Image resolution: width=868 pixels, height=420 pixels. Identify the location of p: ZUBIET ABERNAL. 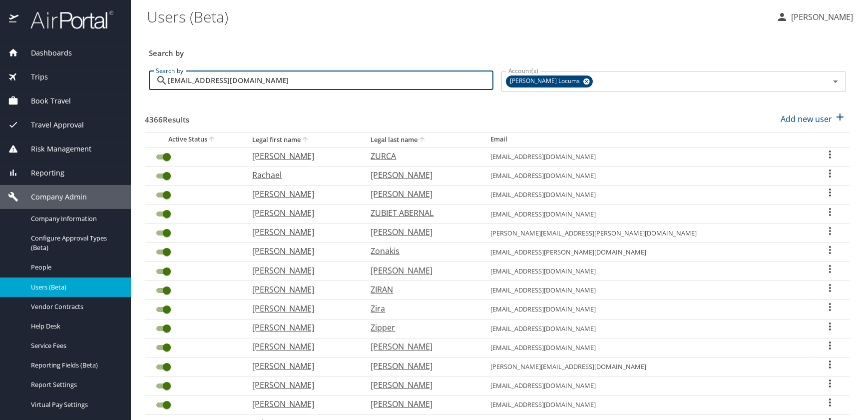
(421, 213).